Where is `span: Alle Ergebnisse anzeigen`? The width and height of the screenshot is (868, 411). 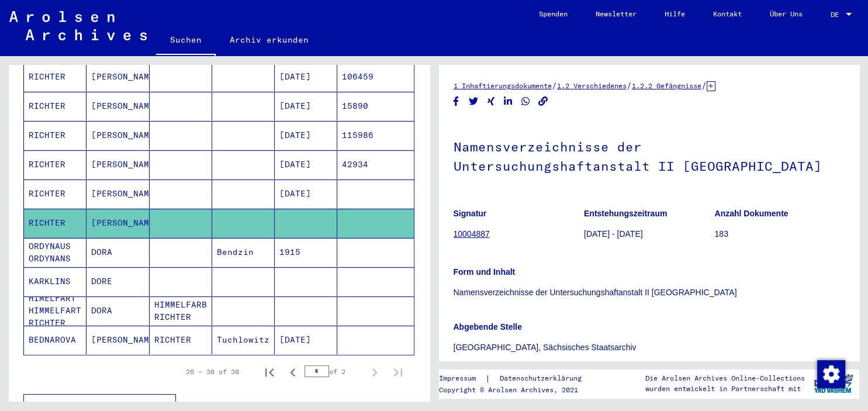 span: Alle Ergebnisse anzeigen is located at coordinates (97, 405).